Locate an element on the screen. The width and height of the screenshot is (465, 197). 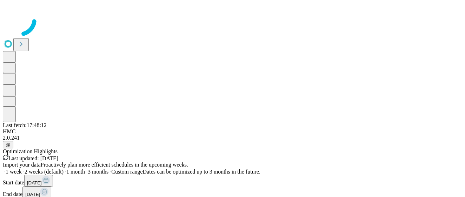
span: 3 months is located at coordinates (98, 172).